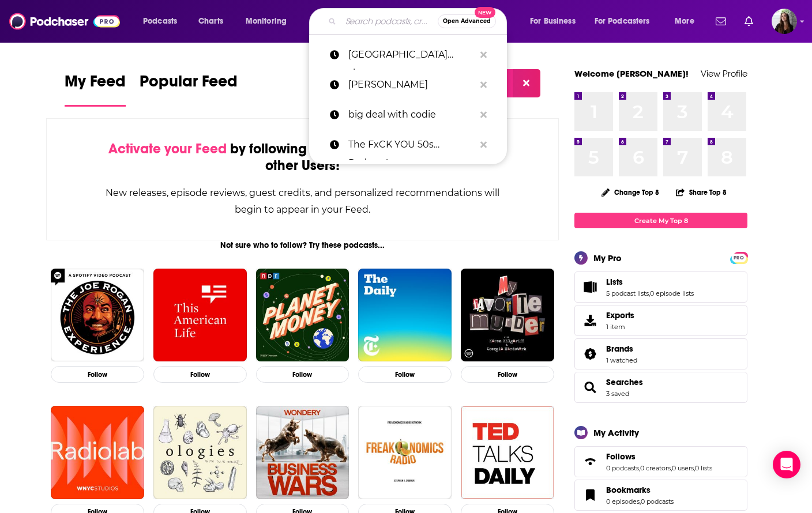 The width and height of the screenshot is (812, 513). What do you see at coordinates (701, 192) in the screenshot?
I see `button: Share Top 8` at bounding box center [701, 192].